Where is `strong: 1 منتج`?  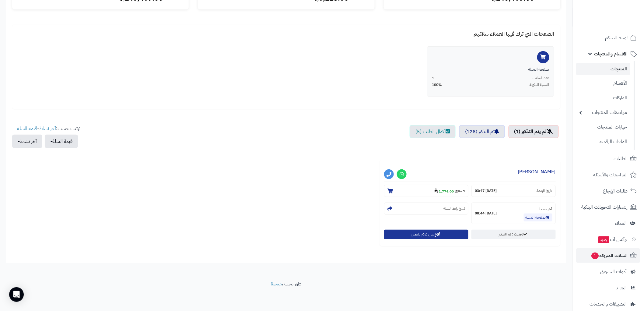
strong: 1 منتج is located at coordinates (460, 191).